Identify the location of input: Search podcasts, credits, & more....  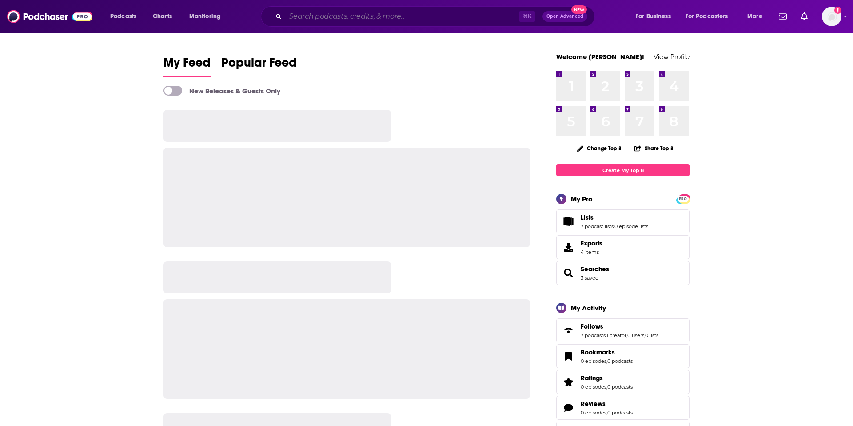
(402, 16).